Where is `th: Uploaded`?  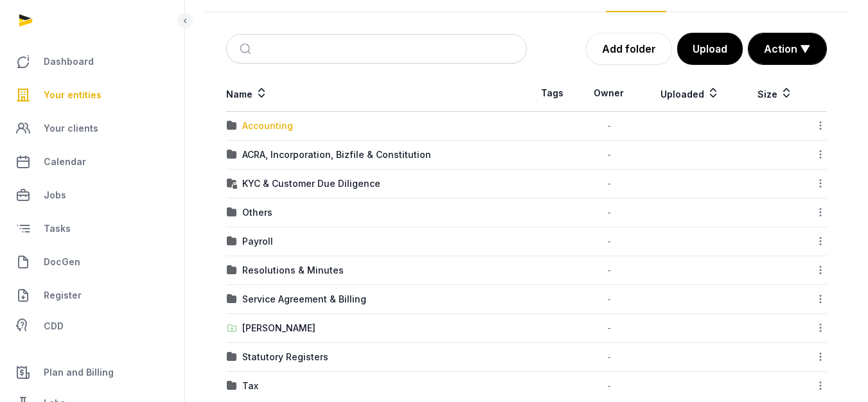
th: Uploaded is located at coordinates (690, 93).